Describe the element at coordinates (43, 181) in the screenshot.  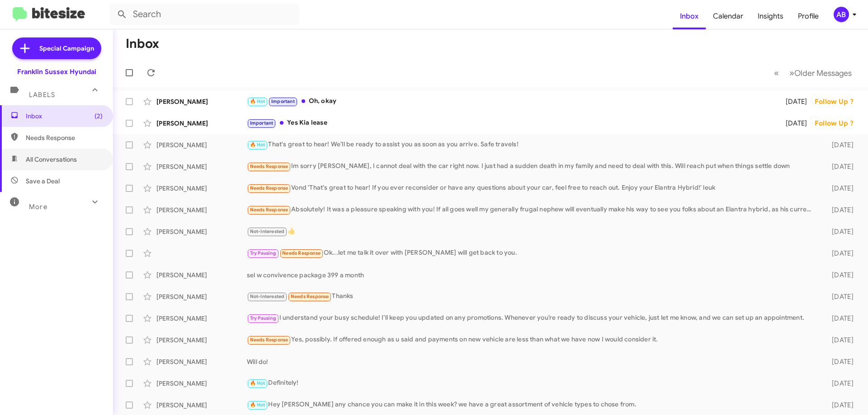
I see `span: Save a Deal` at that location.